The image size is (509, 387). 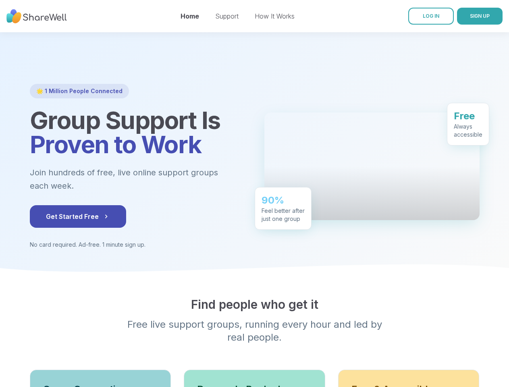 What do you see at coordinates (479, 16) in the screenshot?
I see `span: SIGN UP` at bounding box center [479, 16].